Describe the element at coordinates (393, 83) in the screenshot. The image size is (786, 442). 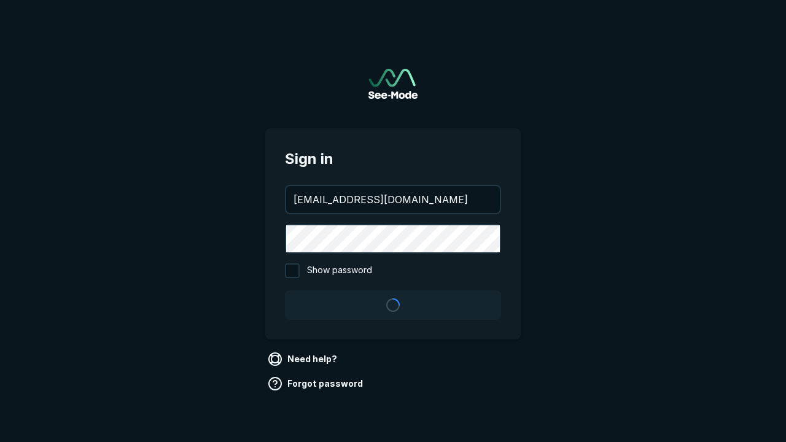
I see `a: Go to sign in` at that location.